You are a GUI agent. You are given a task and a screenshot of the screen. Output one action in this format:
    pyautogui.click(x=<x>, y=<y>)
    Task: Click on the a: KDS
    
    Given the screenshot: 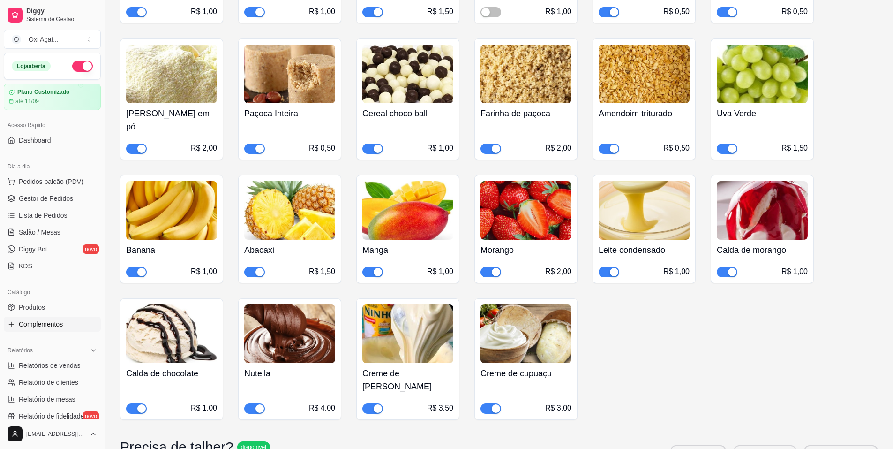 What is the action you would take?
    pyautogui.click(x=52, y=266)
    